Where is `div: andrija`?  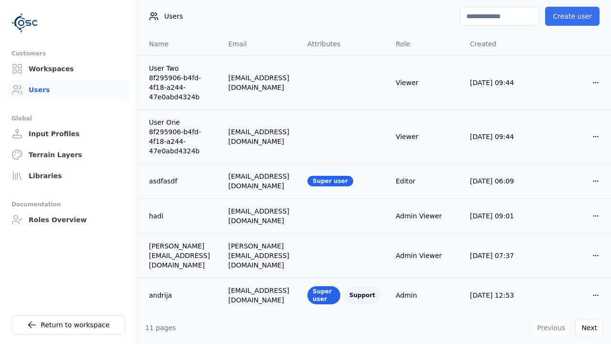
div: andrija is located at coordinates (181, 295).